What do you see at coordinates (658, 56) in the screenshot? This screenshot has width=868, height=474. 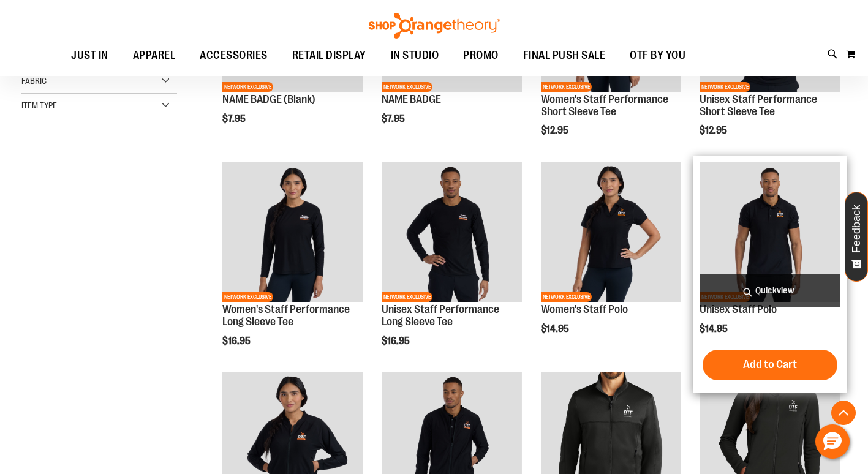 I see `a: OTF BY YOU` at bounding box center [658, 56].